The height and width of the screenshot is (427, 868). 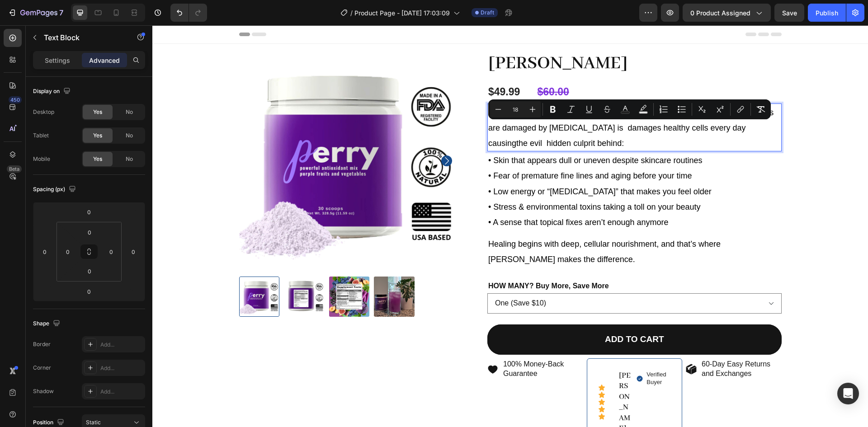 I want to click on button: 0 product assigned, so click(x=726, y=13).